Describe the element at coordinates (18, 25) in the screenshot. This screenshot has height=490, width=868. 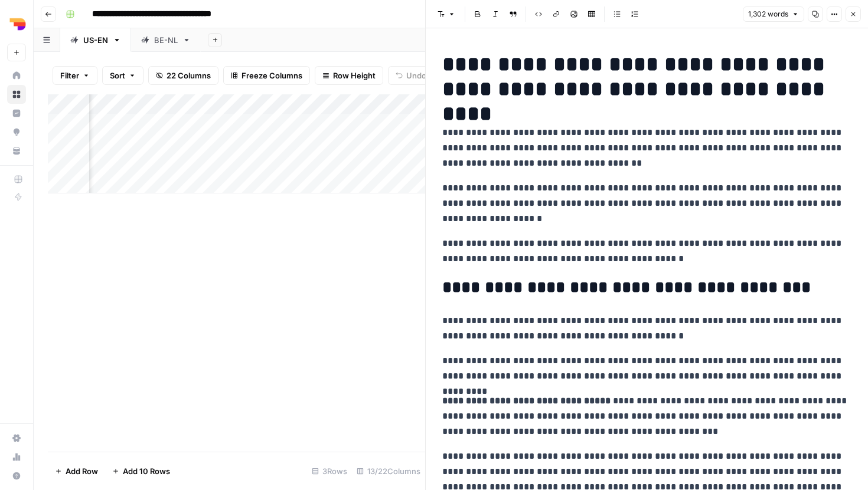
I see `img: Depends Logo` at that location.